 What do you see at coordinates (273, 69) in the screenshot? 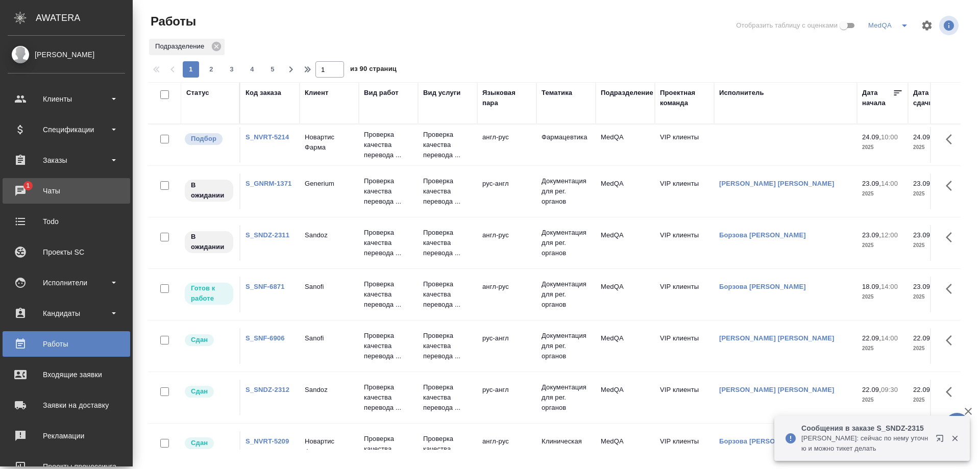
I see `span: 5` at bounding box center [273, 69].